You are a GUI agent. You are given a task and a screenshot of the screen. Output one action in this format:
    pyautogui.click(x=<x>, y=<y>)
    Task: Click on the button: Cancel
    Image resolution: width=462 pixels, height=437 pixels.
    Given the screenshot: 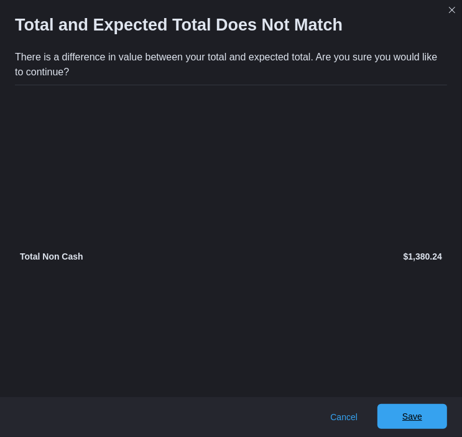 What is the action you would take?
    pyautogui.click(x=344, y=417)
    